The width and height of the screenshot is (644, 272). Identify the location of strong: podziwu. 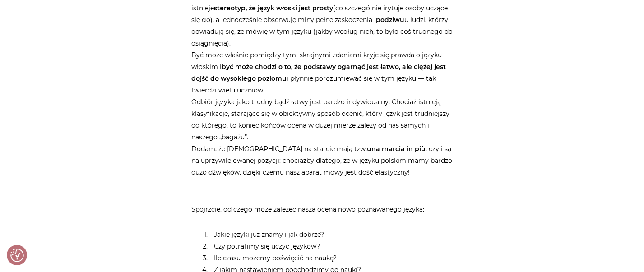
(390, 20).